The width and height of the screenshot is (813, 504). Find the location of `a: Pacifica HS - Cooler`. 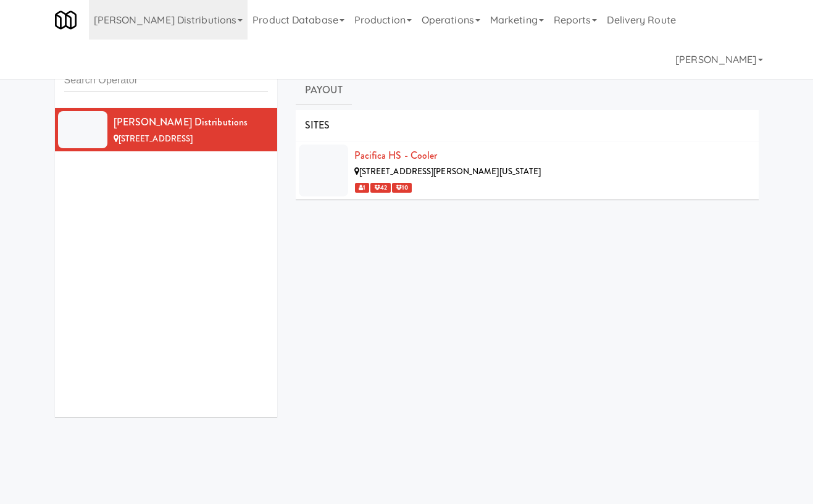

a: Pacifica HS - Cooler is located at coordinates (396, 155).